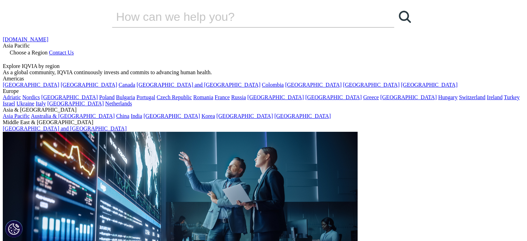  I want to click on input: Search, so click(243, 17).